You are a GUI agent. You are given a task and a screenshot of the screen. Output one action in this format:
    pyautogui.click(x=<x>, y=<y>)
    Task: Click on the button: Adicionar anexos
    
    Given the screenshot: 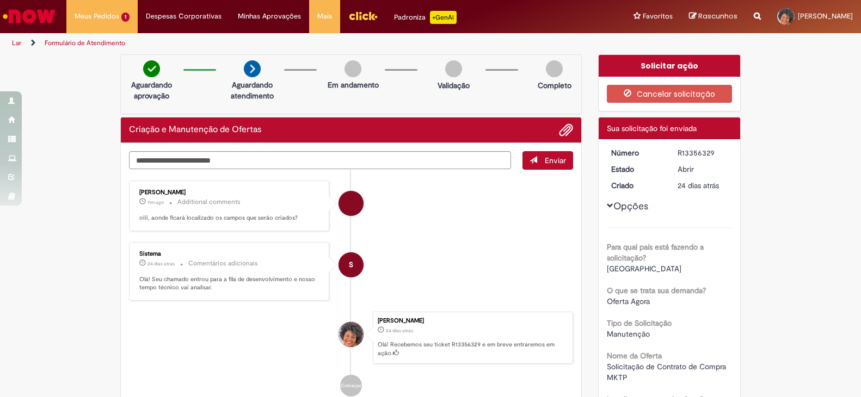 What is the action you would take?
    pyautogui.click(x=566, y=130)
    